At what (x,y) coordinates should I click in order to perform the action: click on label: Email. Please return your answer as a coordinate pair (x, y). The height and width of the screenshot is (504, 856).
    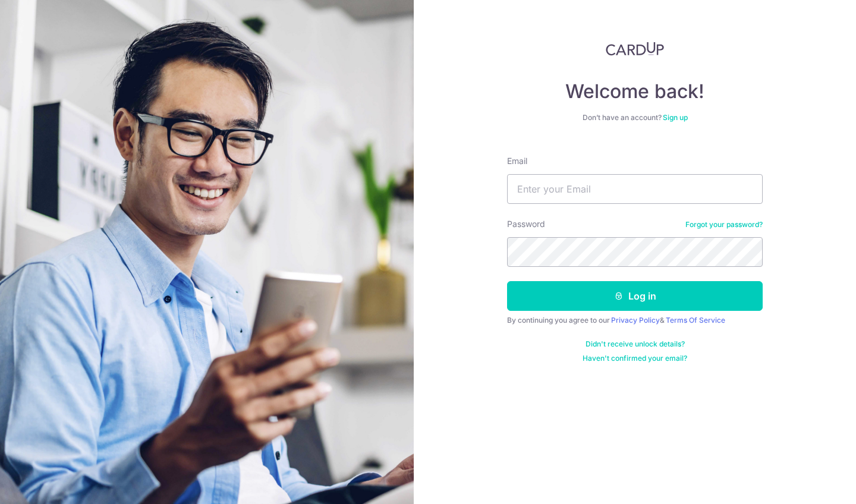
    Looking at the image, I should click on (517, 161).